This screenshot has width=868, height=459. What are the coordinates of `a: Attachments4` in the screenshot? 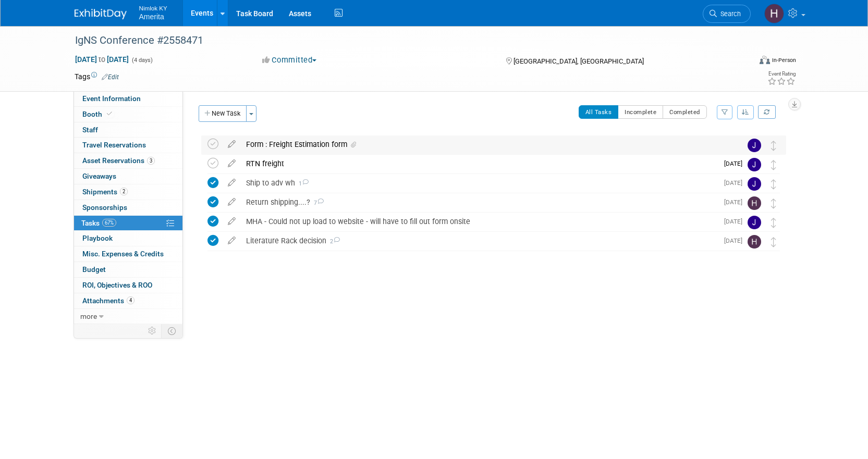 It's located at (128, 301).